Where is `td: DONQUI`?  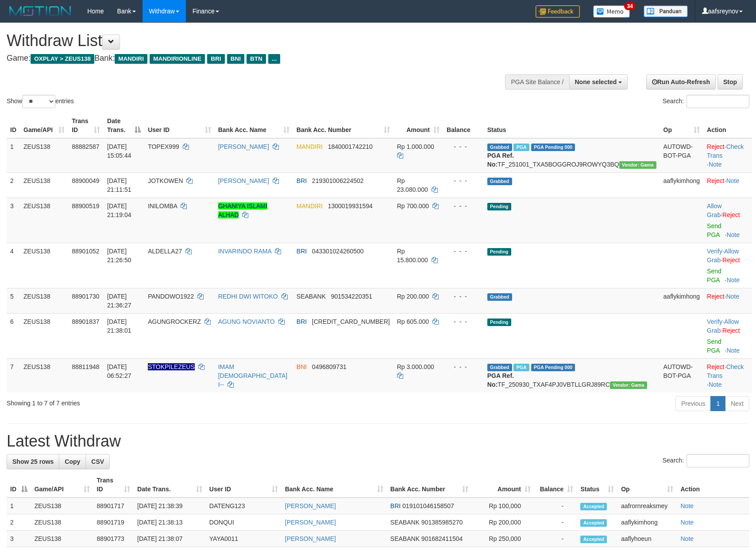
td: DONQUI is located at coordinates (244, 522).